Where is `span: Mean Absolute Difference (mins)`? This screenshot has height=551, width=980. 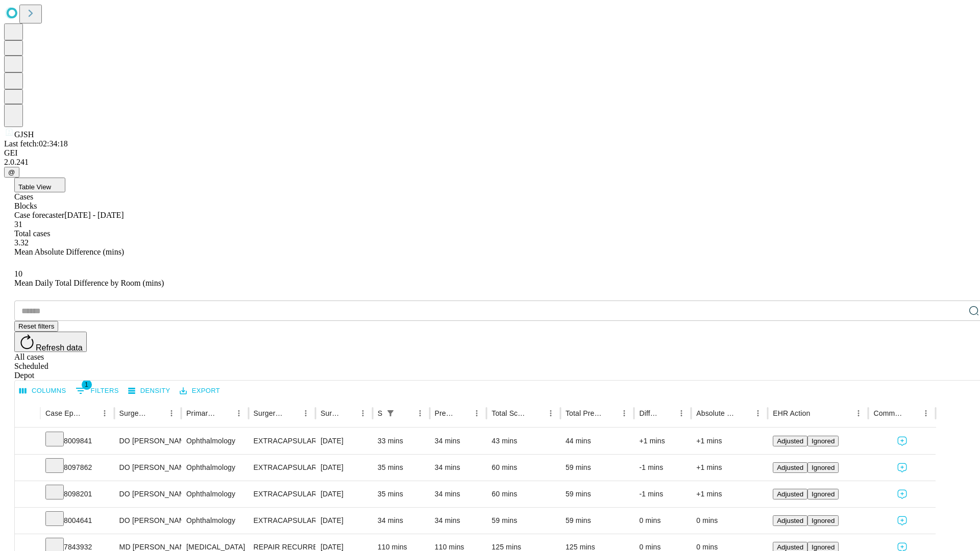 span: Mean Absolute Difference (mins) is located at coordinates (69, 251).